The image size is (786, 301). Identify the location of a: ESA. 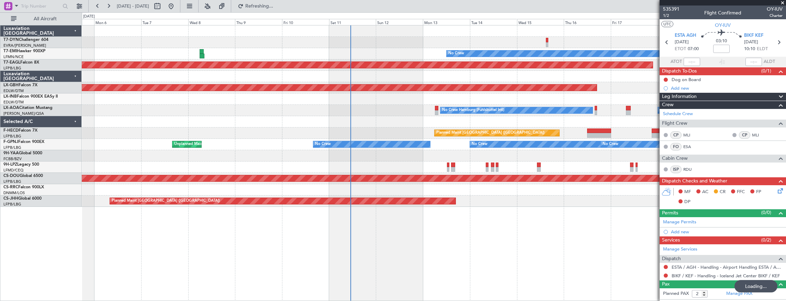
(690, 147).